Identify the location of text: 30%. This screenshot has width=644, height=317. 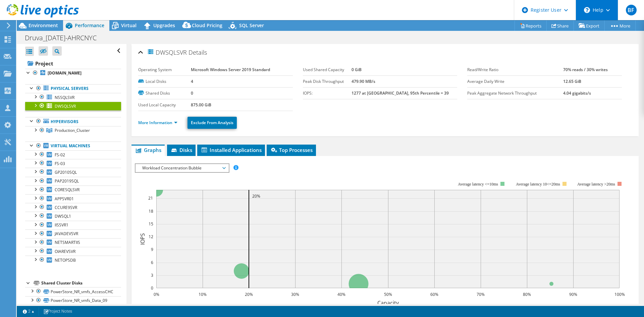
(295, 294).